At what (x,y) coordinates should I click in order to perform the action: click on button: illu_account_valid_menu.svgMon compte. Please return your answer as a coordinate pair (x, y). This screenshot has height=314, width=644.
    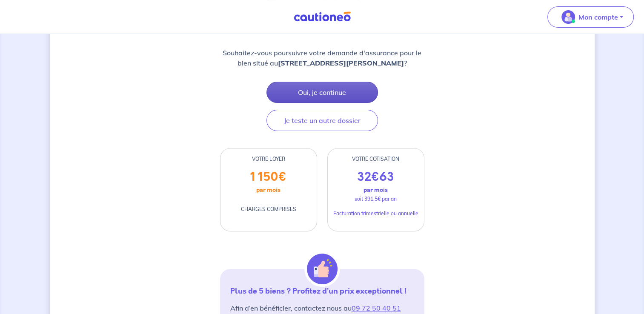
    Looking at the image, I should click on (591, 17).